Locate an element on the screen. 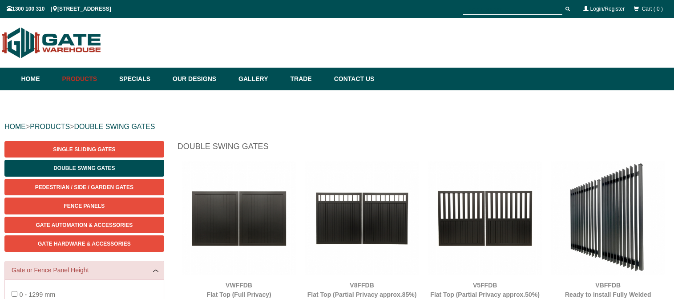 The image size is (674, 299). span: Single Sliding Gates is located at coordinates (84, 150).